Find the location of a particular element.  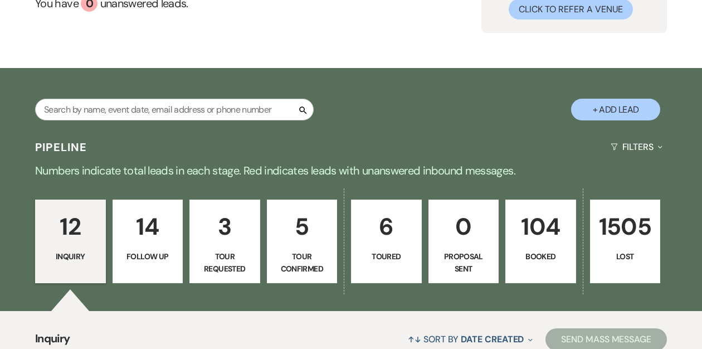

p: 104 is located at coordinates (541, 226).